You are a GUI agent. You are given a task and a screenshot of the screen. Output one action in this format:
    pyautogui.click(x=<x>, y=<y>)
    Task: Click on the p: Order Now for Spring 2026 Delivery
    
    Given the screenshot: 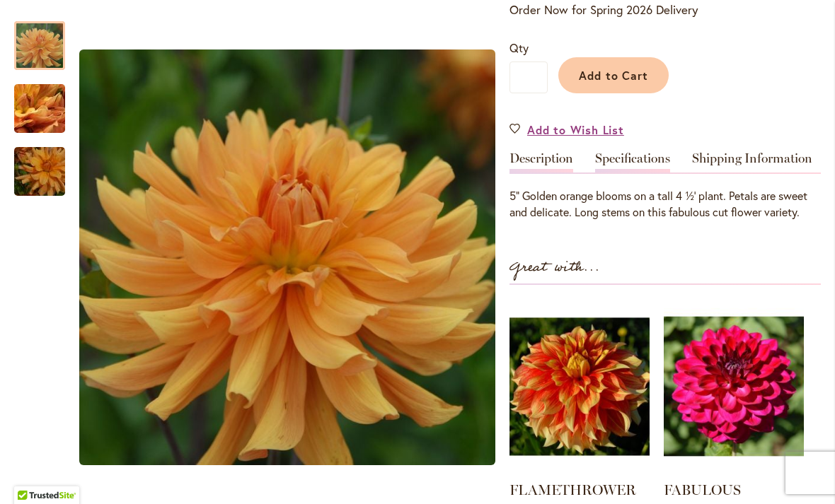 What is the action you would take?
    pyautogui.click(x=665, y=10)
    